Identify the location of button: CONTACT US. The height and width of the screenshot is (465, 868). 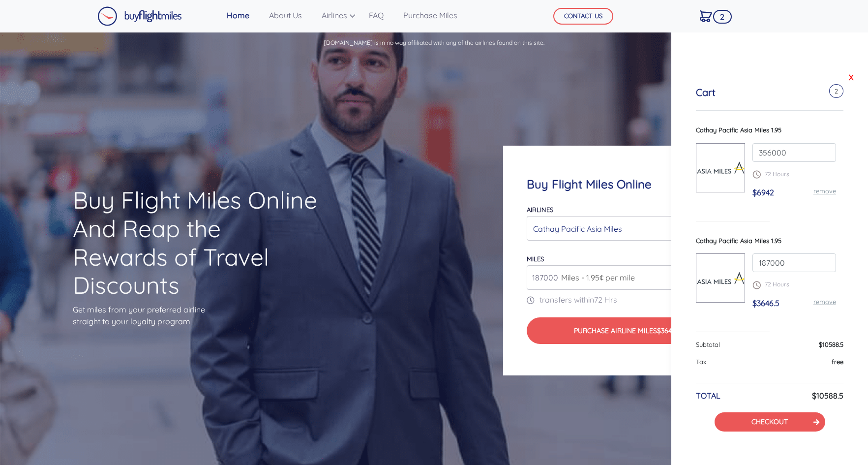
(583, 16).